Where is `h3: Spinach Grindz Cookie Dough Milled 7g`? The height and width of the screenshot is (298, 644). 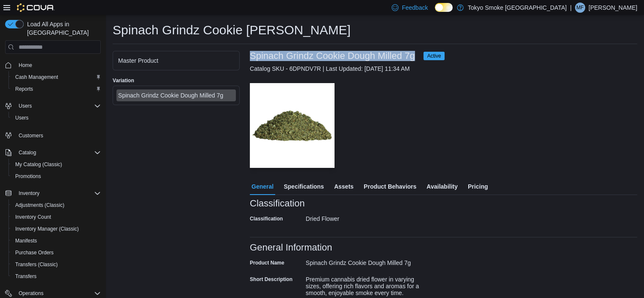 h3: Spinach Grindz Cookie Dough Milled 7g is located at coordinates (333, 56).